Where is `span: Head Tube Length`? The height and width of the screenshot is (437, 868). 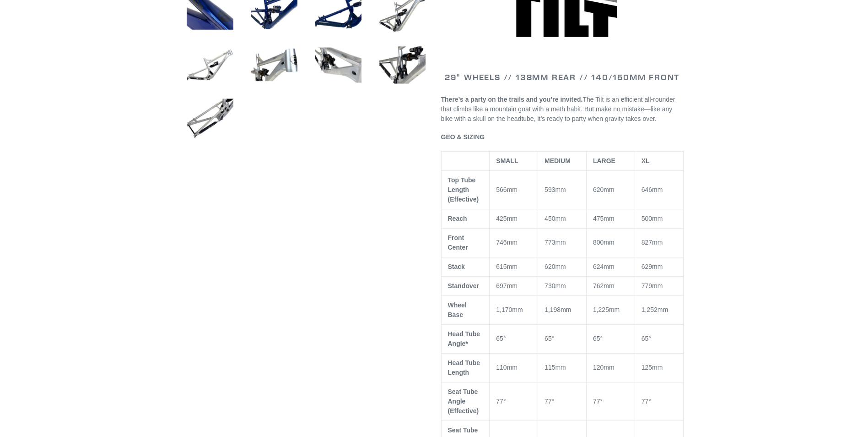
span: Head Tube Length is located at coordinates (464, 367).